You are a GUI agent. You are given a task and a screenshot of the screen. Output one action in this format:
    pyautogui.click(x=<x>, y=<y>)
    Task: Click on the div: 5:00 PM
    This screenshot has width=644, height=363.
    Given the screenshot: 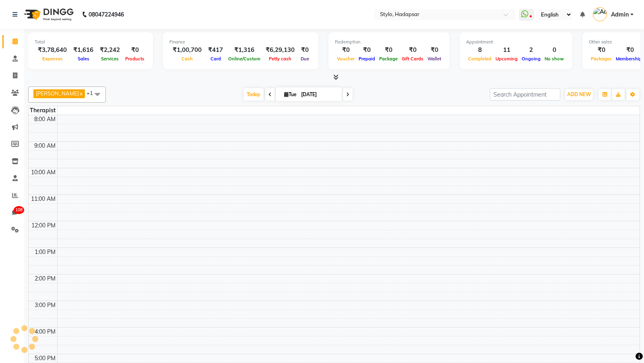 What is the action you would take?
    pyautogui.click(x=45, y=358)
    